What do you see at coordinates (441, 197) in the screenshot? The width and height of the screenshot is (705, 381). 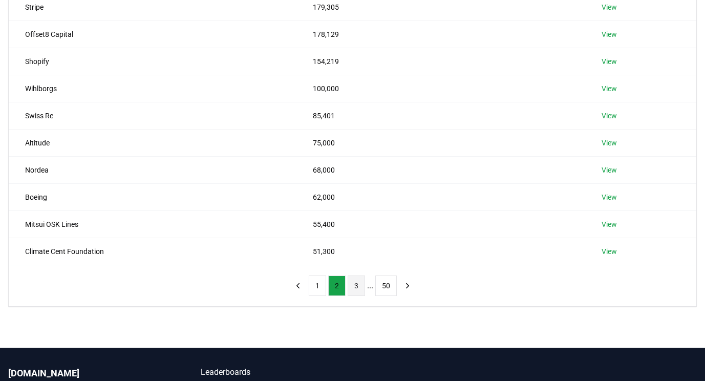 I see `td: 62,000` at bounding box center [441, 197].